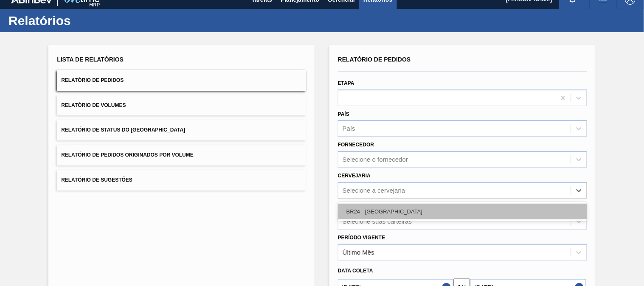  What do you see at coordinates (377, 221) in the screenshot?
I see `div: Selecione suas carteiras` at bounding box center [377, 221].